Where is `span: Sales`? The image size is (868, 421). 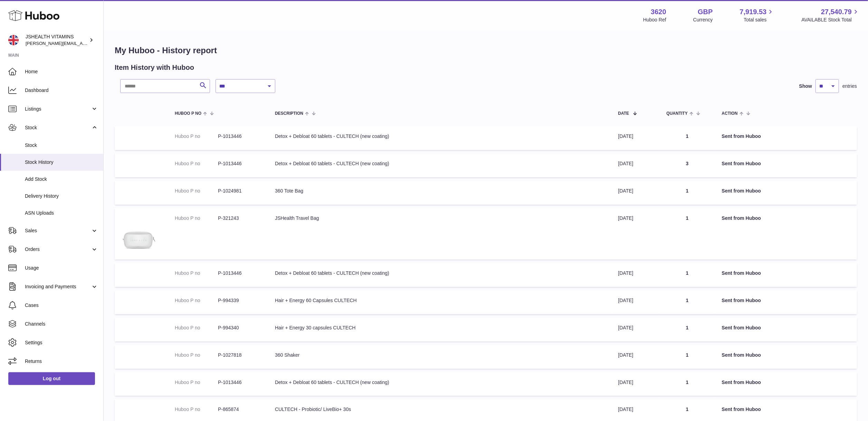
span: Sales is located at coordinates (58, 230).